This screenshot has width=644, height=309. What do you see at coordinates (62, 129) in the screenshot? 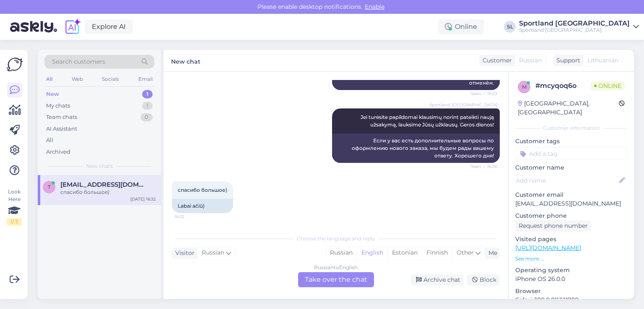
I see `div: AI Assistant` at bounding box center [62, 129].